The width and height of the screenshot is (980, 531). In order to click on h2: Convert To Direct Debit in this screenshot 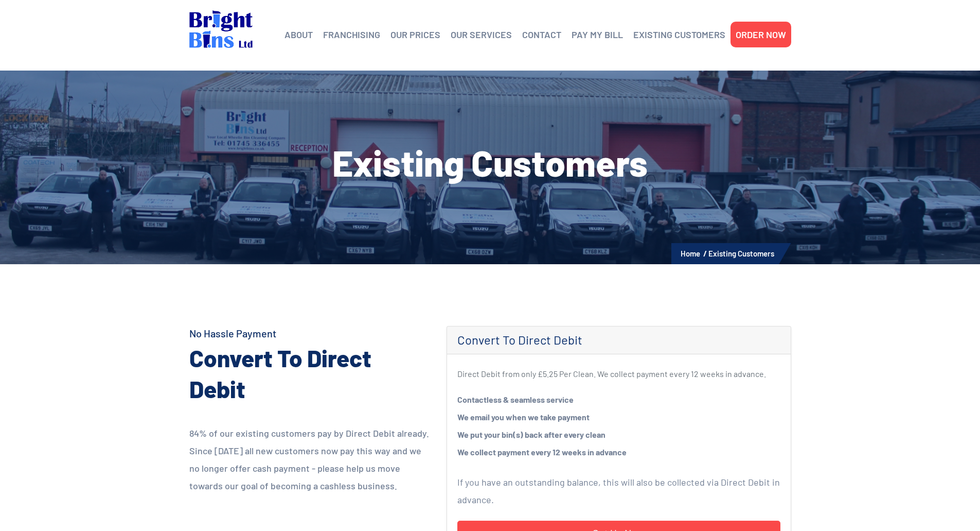, I will do `click(310, 373)`.